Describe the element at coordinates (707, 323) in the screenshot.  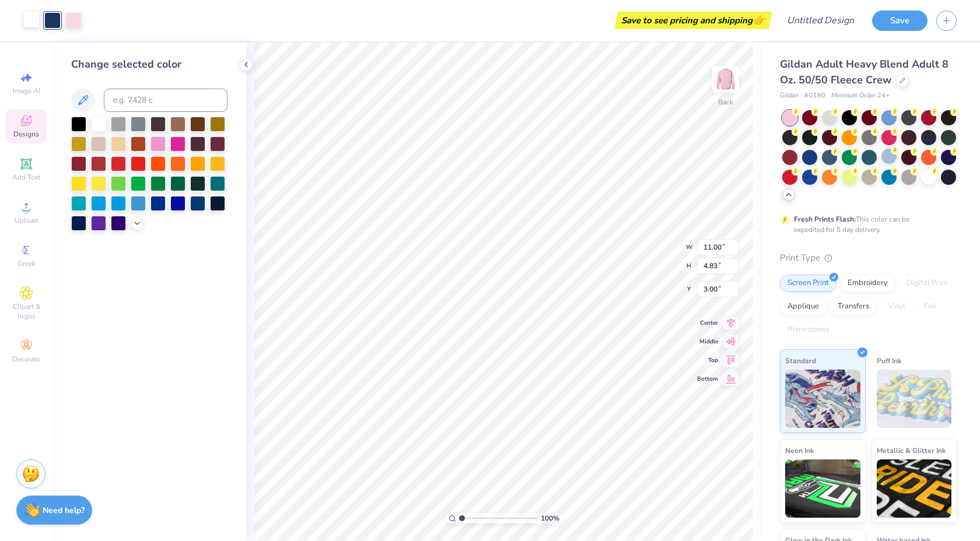
I see `span: Center` at that location.